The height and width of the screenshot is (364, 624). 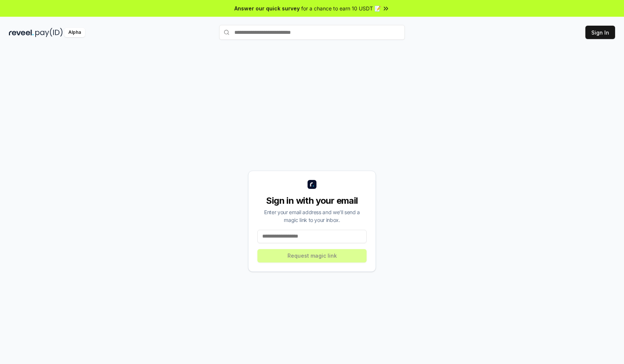 I want to click on img: reveel_dark, so click(x=21, y=32).